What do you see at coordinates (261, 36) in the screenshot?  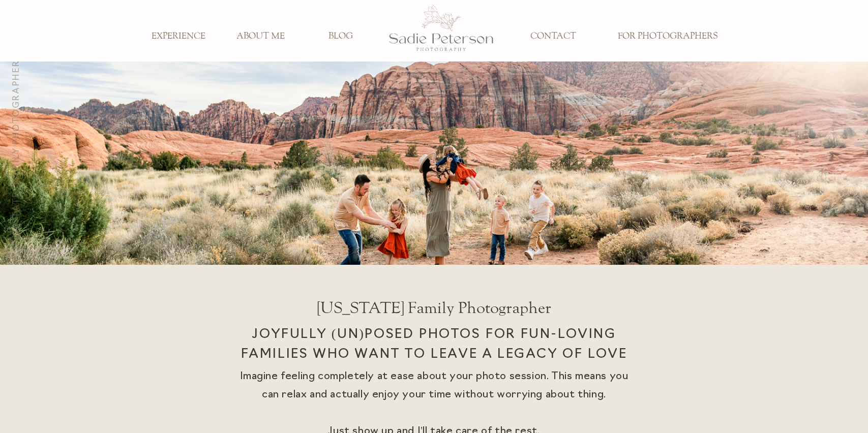 I see `h3: ABOUT ME` at bounding box center [261, 36].